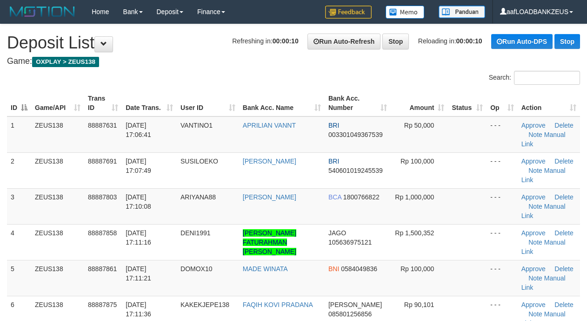 The height and width of the screenshot is (321, 587). What do you see at coordinates (208, 103) in the screenshot?
I see `th: User ID: activate to sort column ascending` at bounding box center [208, 103].